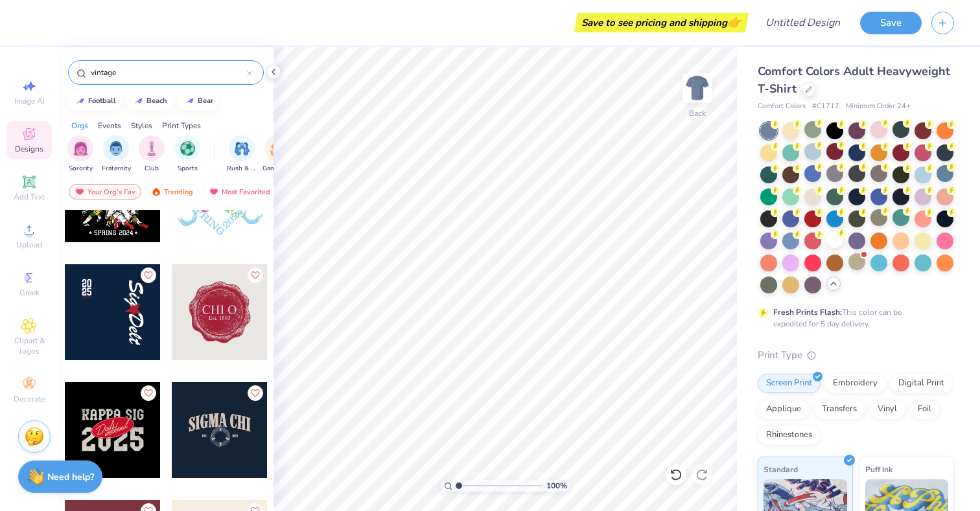 The image size is (980, 511). I want to click on img: Fraternity Image, so click(116, 149).